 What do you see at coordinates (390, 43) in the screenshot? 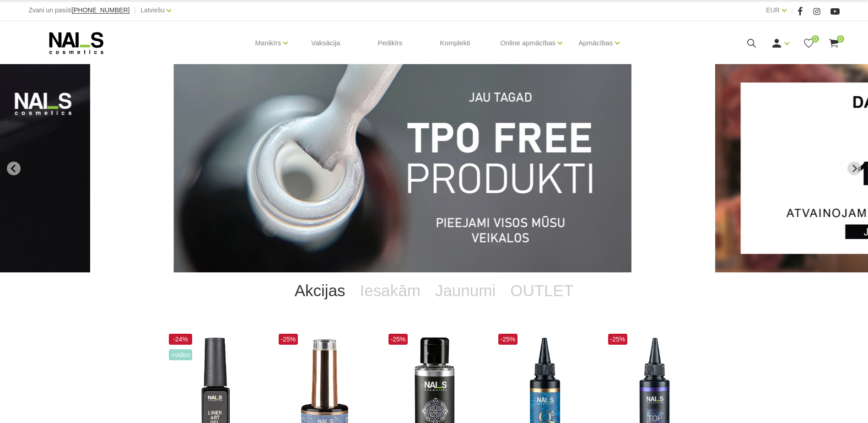
I see `a: Pedikīrs` at bounding box center [390, 43].